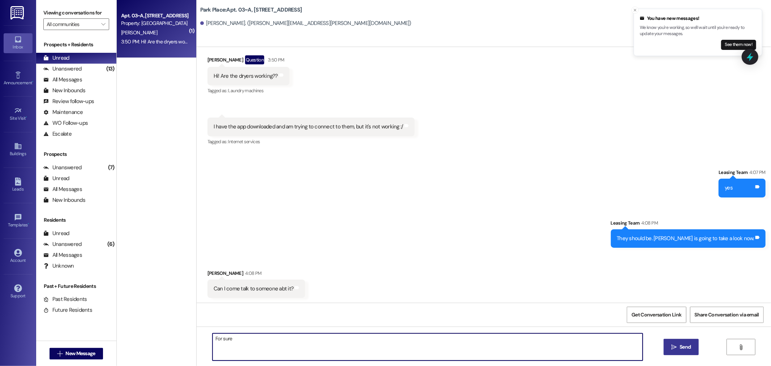  What do you see at coordinates (76, 13) in the screenshot?
I see `label: Viewing conversations for` at bounding box center [76, 13].